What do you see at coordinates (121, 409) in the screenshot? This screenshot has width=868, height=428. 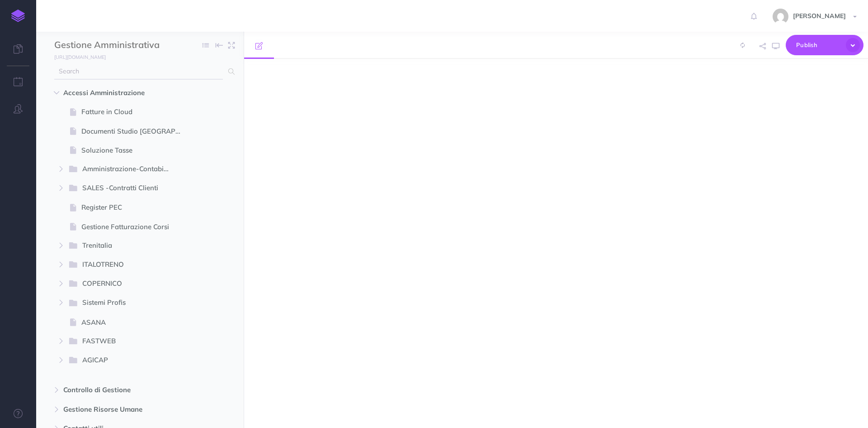 I see `span: Gestione Risorse Umane` at bounding box center [121, 409].